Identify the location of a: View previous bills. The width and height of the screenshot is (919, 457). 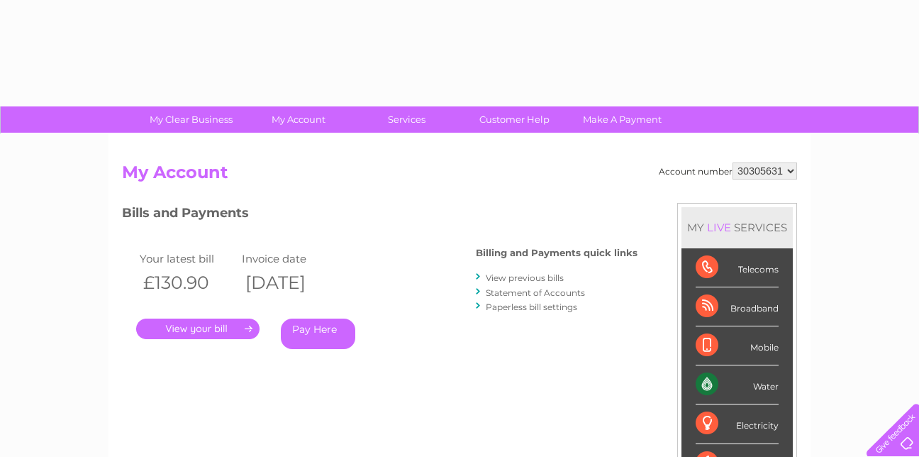
(525, 277).